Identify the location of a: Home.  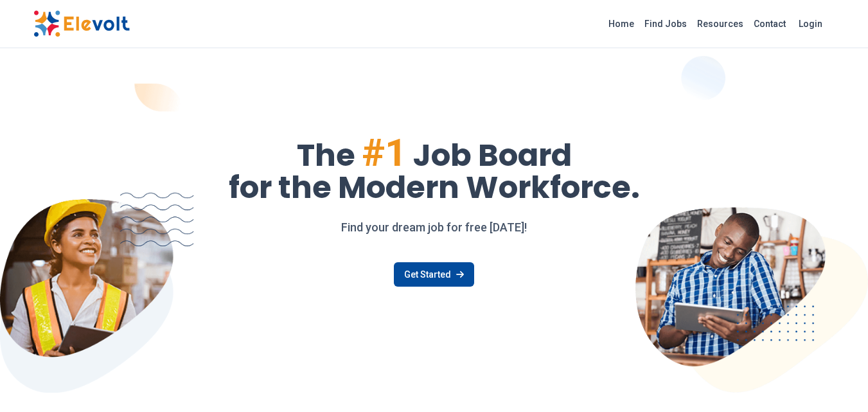
(621, 24).